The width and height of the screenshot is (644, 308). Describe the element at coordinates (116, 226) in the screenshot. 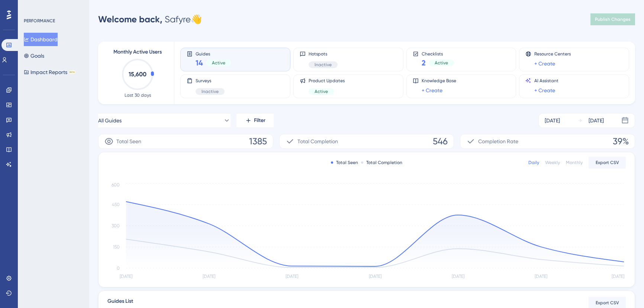

I see `tspan: 300` at that location.